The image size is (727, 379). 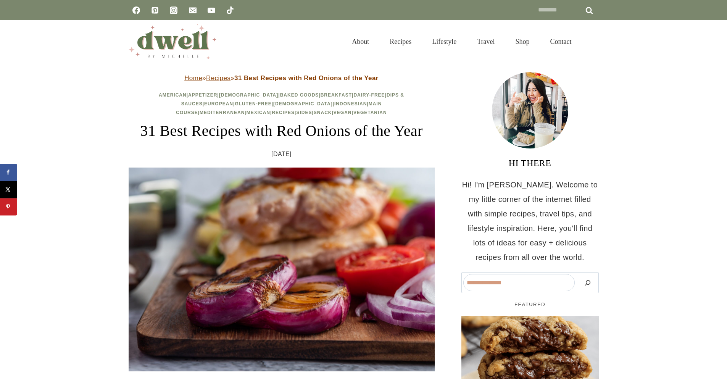 I want to click on a: European, so click(x=219, y=104).